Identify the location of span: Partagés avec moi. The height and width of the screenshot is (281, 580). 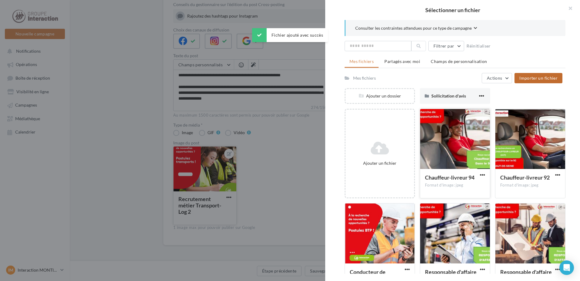
(402, 61).